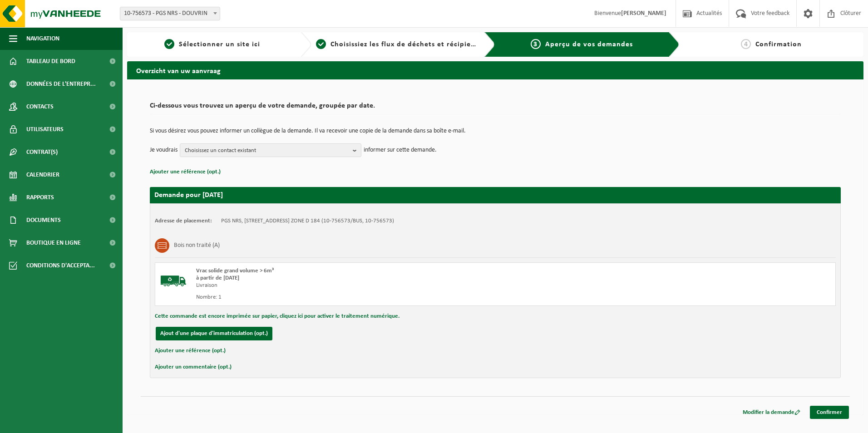  Describe the element at coordinates (43, 39) in the screenshot. I see `span: Navigation` at that location.